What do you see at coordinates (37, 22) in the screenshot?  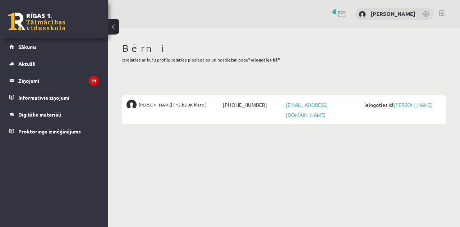 I see `a: Rīgas 1. Tālmācības vidusskola` at bounding box center [37, 22].